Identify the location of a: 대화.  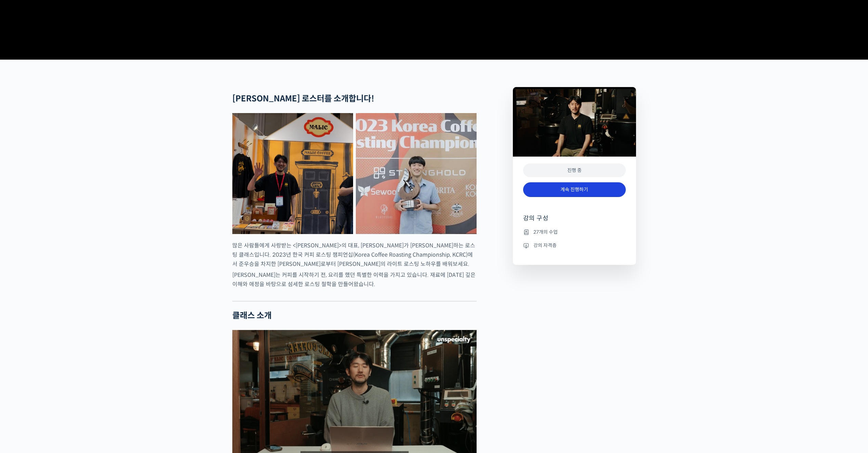
(67, 226).